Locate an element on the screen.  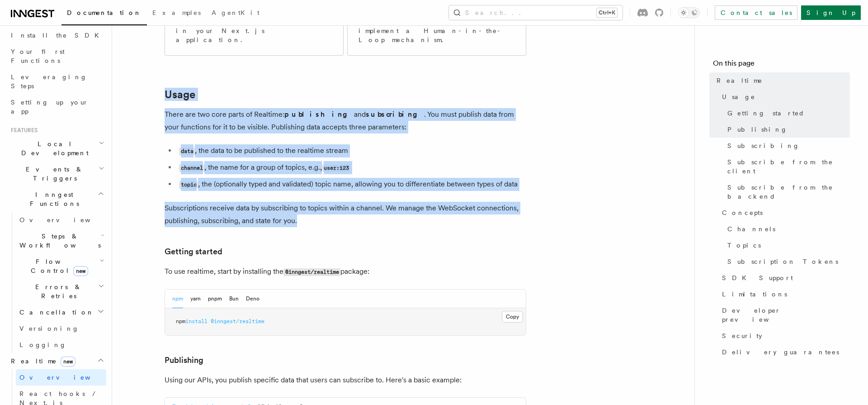
h4: On this page is located at coordinates (781, 65).